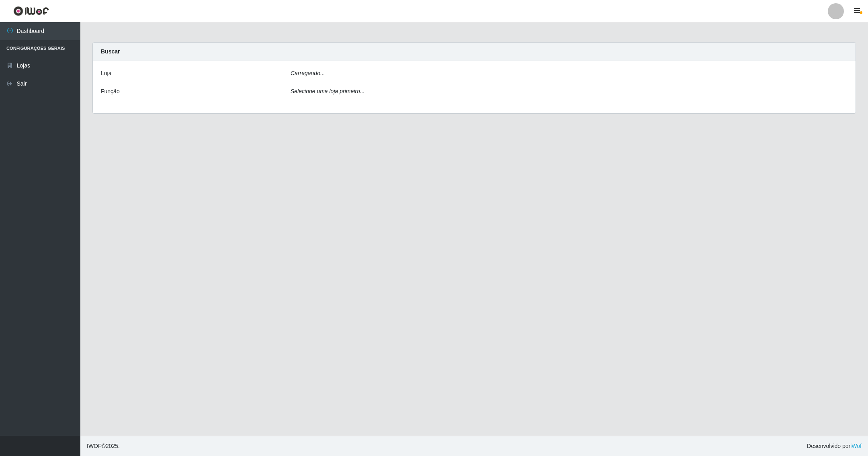 This screenshot has width=868, height=456. What do you see at coordinates (308, 73) in the screenshot?
I see `i: Carregando...` at bounding box center [308, 73].